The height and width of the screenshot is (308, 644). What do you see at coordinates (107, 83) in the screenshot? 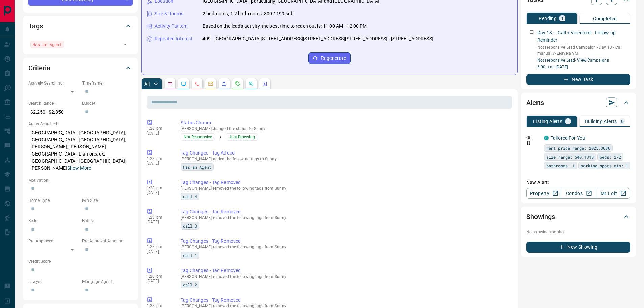
I see `p: Timeframe:` at bounding box center [107, 83].